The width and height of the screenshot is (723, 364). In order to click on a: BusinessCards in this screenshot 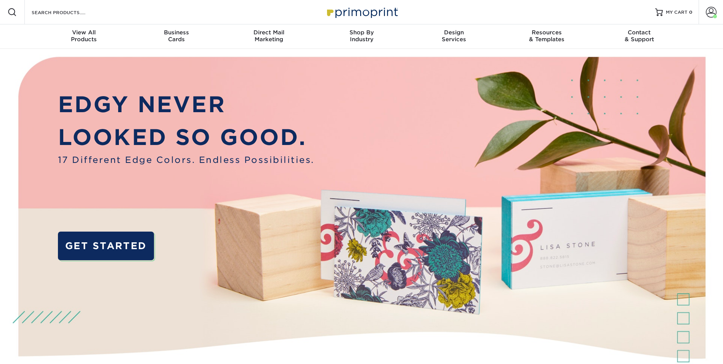, I will do `click(176, 37)`.